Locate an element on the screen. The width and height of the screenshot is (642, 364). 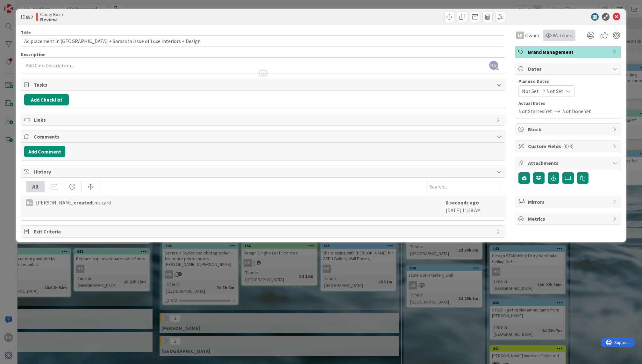
span: Planned Dates is located at coordinates (568, 82).